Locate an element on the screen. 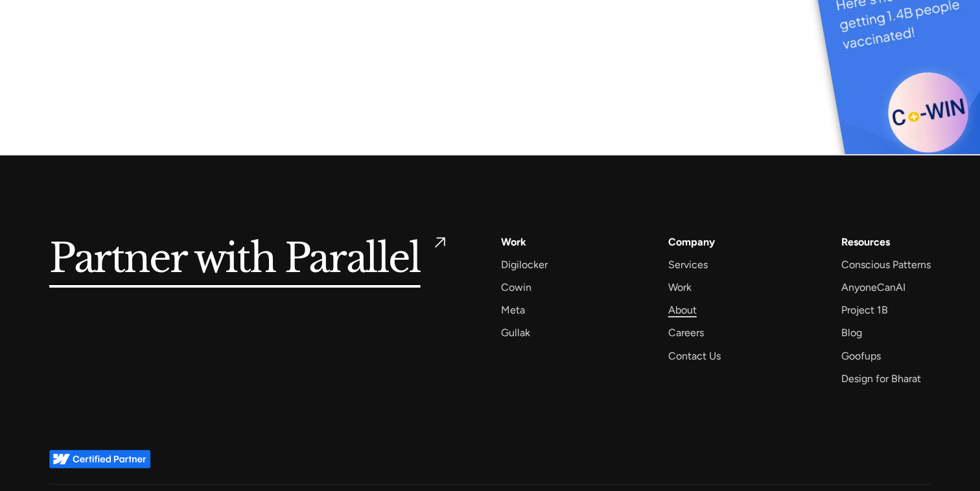  div: Contact Us is located at coordinates (694, 356).